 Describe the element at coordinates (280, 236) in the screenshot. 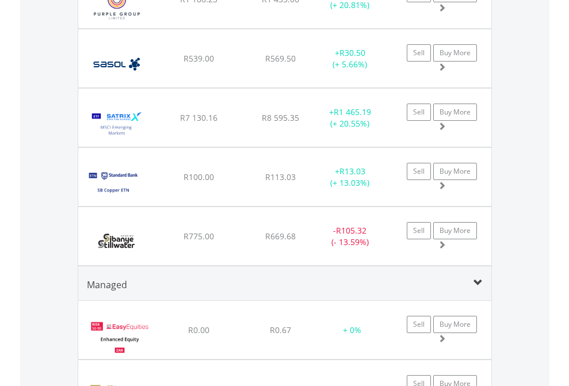

I see `span: R669.68` at that location.